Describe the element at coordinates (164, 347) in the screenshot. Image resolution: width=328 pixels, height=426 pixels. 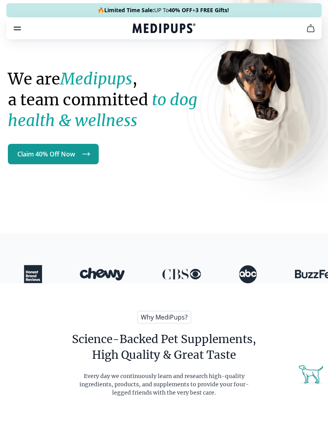
I see `h2: Science-Backed Pet Supplements, High Quality & Great Taste` at that location.